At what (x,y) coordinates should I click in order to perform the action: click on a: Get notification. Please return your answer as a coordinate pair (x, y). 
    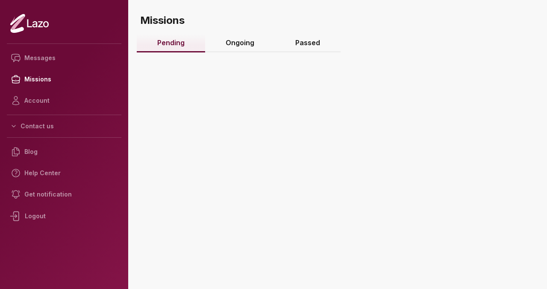
    Looking at the image, I should click on (64, 195).